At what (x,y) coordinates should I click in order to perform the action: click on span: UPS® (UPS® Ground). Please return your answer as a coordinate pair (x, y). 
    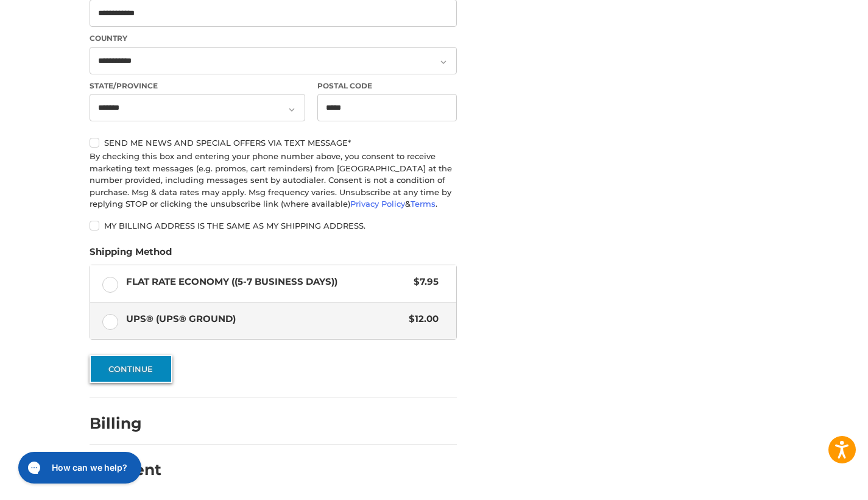
    Looking at the image, I should click on (265, 319).